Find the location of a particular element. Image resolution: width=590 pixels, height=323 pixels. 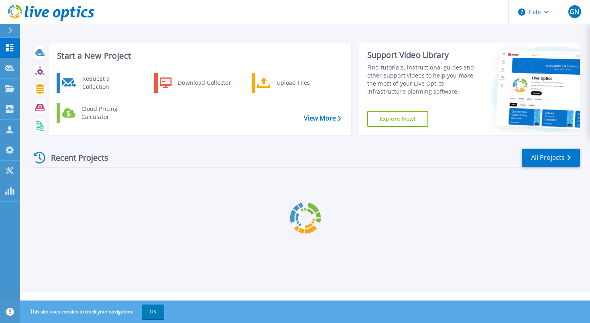

div: Download Collector is located at coordinates (204, 83).